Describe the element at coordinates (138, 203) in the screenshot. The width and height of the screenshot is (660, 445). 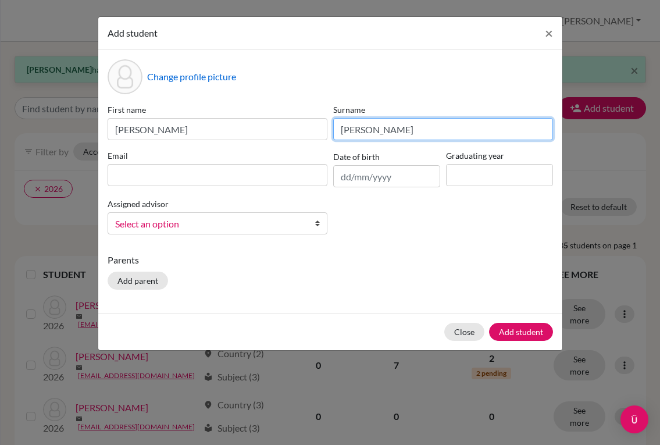
I see `label: Assigned advisor` at that location.